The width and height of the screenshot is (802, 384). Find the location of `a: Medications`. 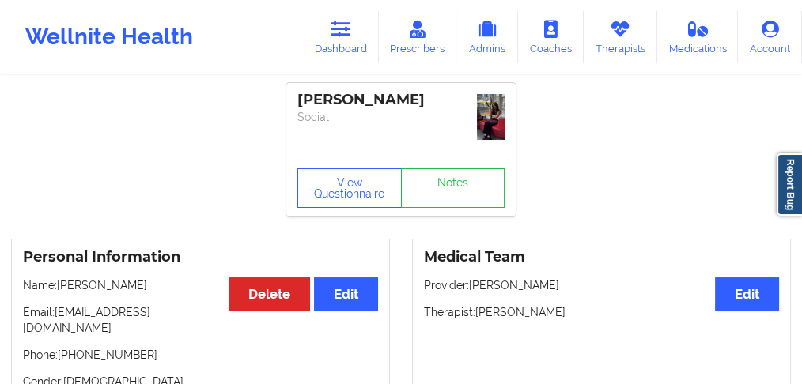

a: Medications is located at coordinates (698, 37).